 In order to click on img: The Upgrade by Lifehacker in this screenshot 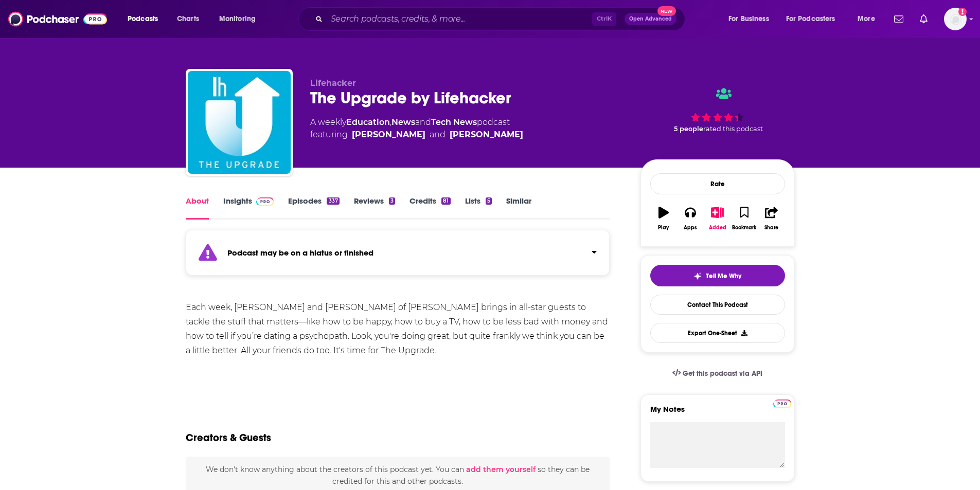, I will do `click(239, 122)`.